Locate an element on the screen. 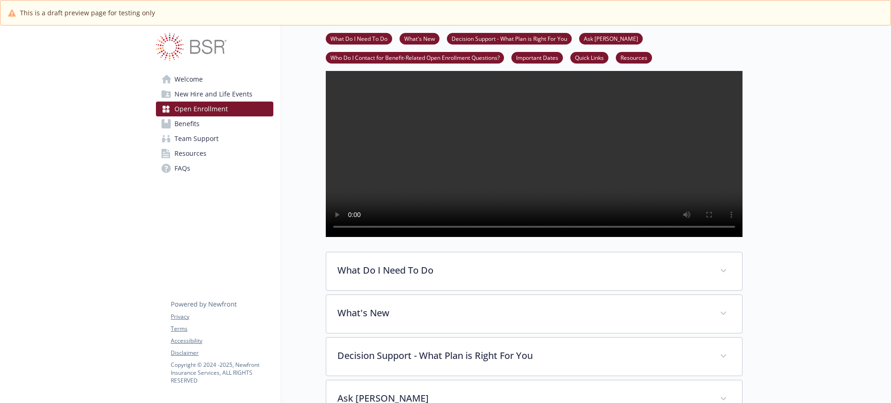 This screenshot has width=891, height=403. div: What's New is located at coordinates (534, 314).